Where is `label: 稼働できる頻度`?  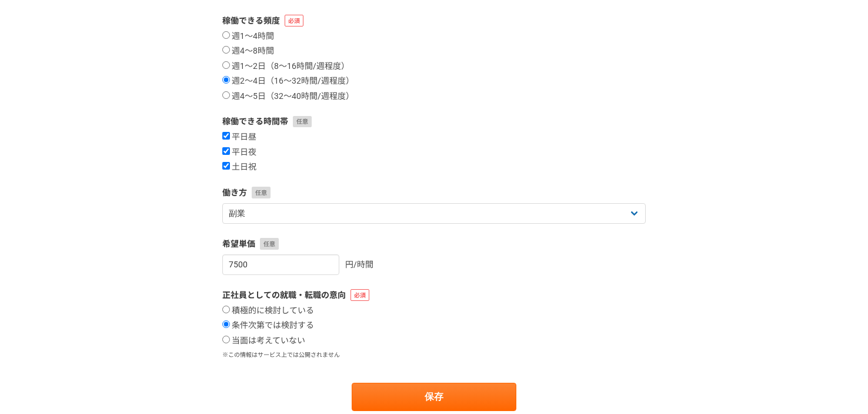
label: 稼働できる頻度 is located at coordinates (434, 21).